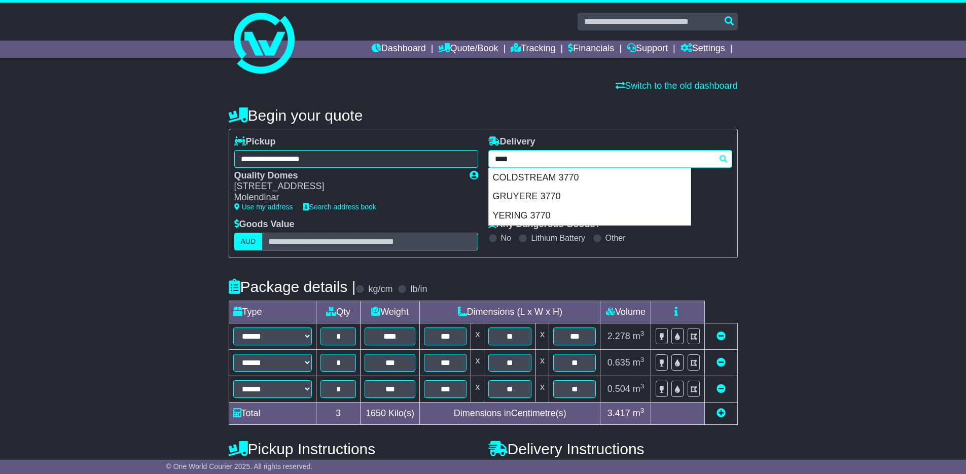  I want to click on label: Pickup, so click(255, 142).